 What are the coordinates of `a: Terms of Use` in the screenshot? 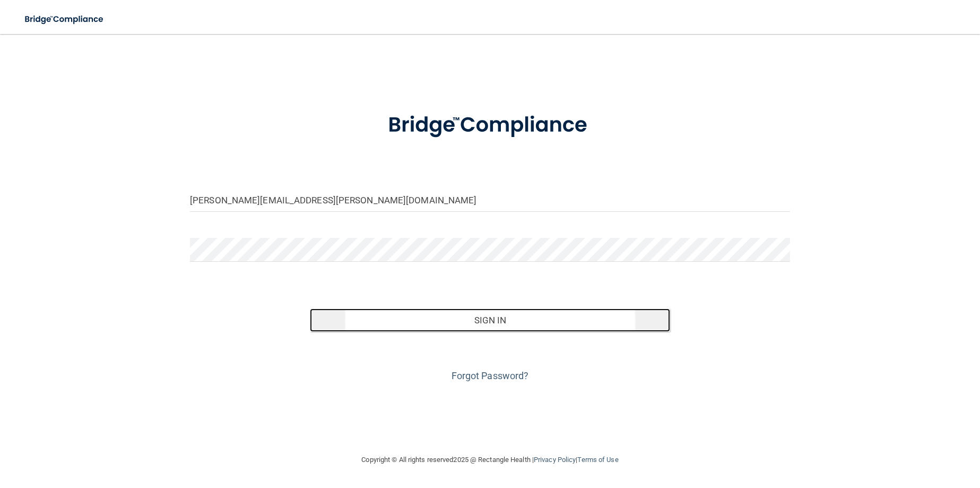 It's located at (597, 459).